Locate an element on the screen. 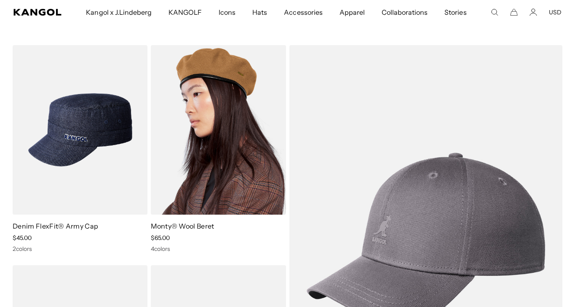  a: Denim FlexFit® Army Cap is located at coordinates (55, 226).